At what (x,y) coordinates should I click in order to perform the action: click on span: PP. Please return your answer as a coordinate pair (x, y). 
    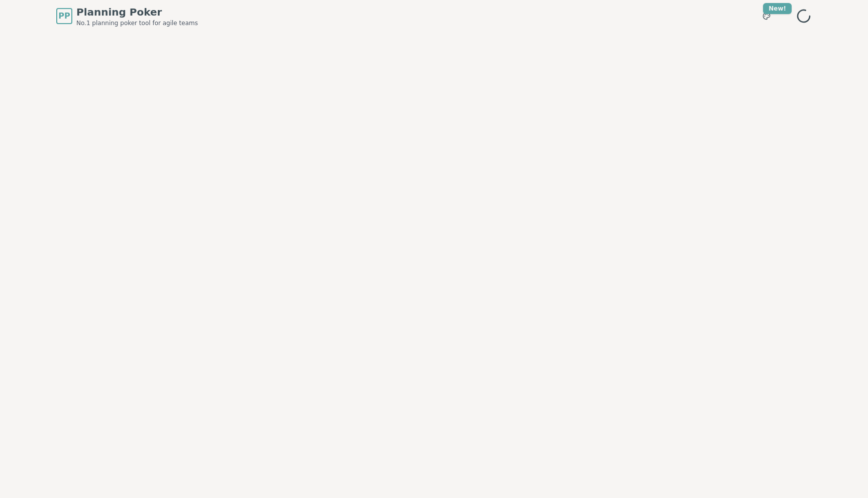
    Looking at the image, I should click on (64, 16).